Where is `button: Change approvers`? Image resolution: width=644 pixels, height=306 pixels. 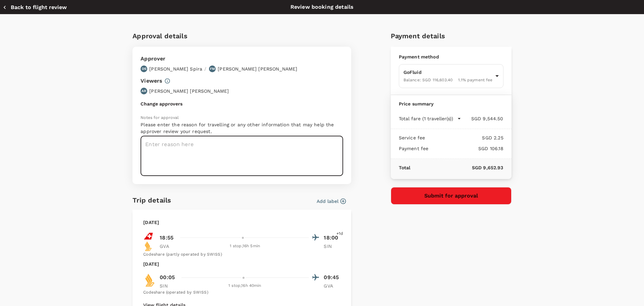
button: Change approvers is located at coordinates (161, 104).